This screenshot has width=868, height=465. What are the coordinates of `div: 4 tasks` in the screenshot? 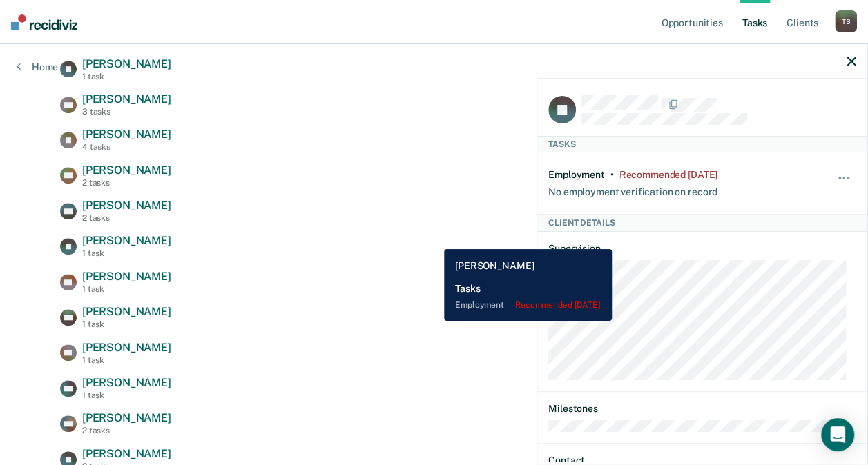 It's located at (127, 147).